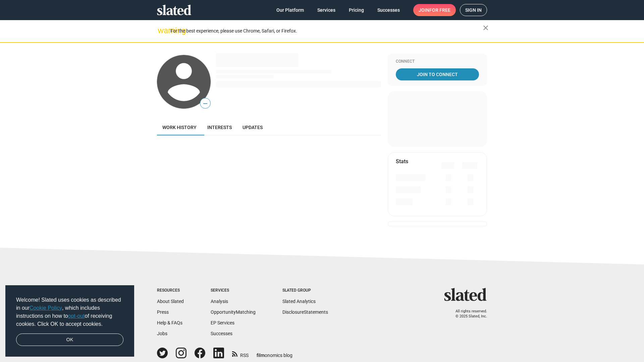  Describe the element at coordinates (162, 334) in the screenshot. I see `a: Jobs` at that location.